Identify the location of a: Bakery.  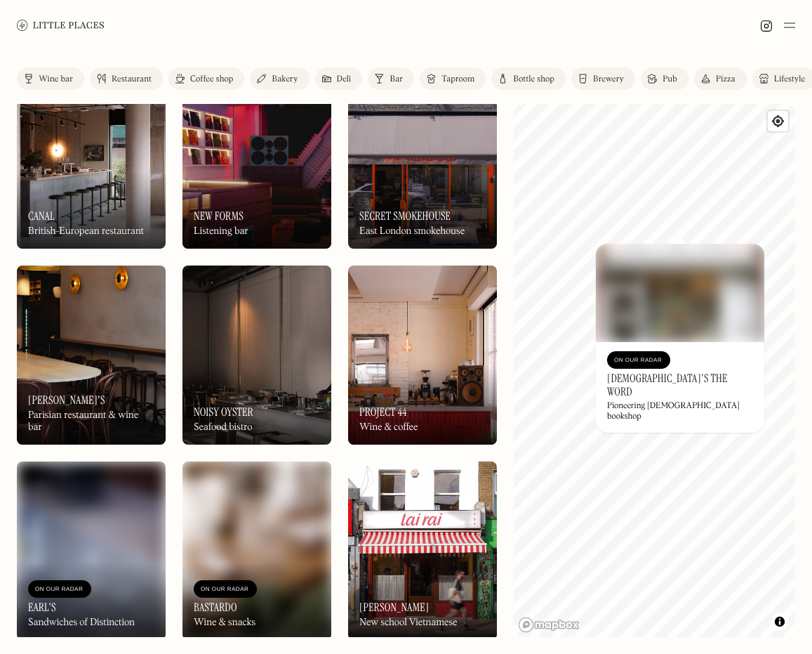
(279, 79).